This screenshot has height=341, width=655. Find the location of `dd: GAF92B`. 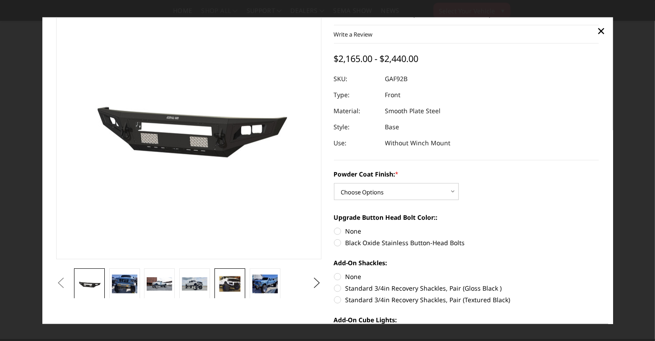

dd: GAF92B is located at coordinates (396, 79).